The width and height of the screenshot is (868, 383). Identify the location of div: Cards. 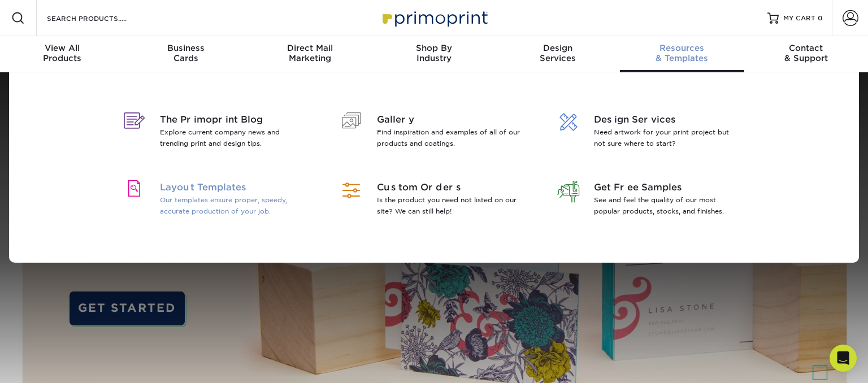
(185, 53).